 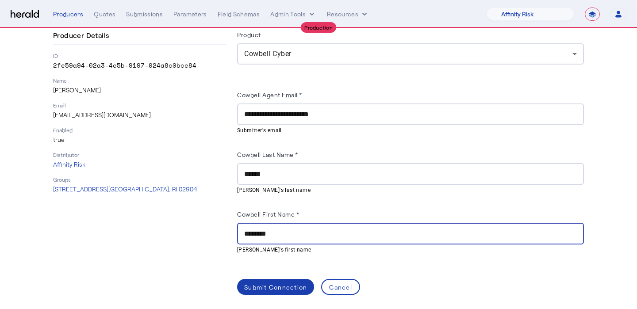 I want to click on p: 2fe59a94-02a3-4e5b-9197-024a8c0bce84, so click(x=140, y=66).